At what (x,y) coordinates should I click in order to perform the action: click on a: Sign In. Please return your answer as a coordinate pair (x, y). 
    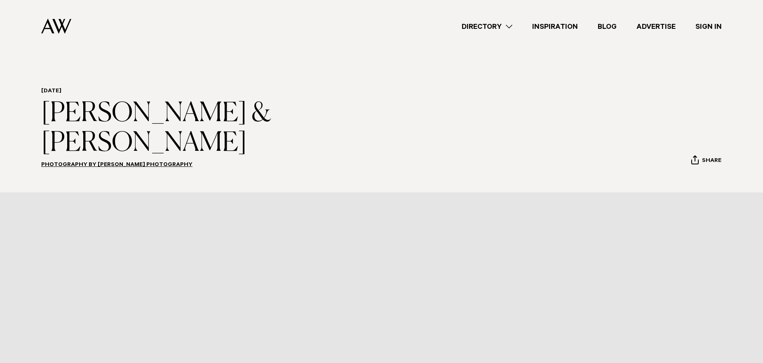
    Looking at the image, I should click on (708, 26).